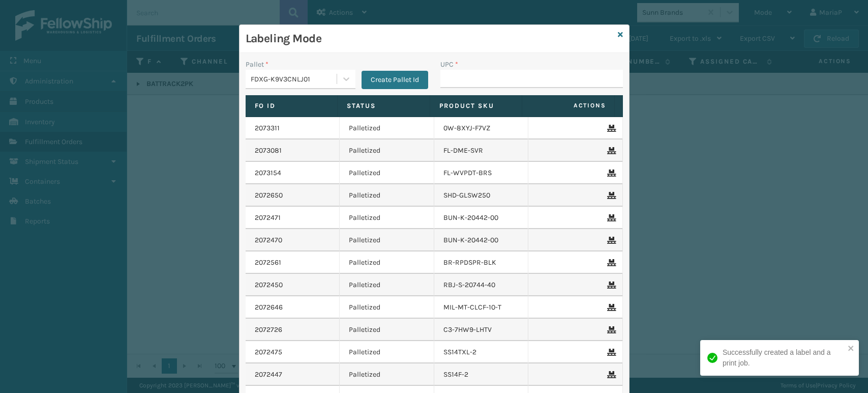  What do you see at coordinates (268, 307) in the screenshot?
I see `a: 2072646` at bounding box center [268, 307].